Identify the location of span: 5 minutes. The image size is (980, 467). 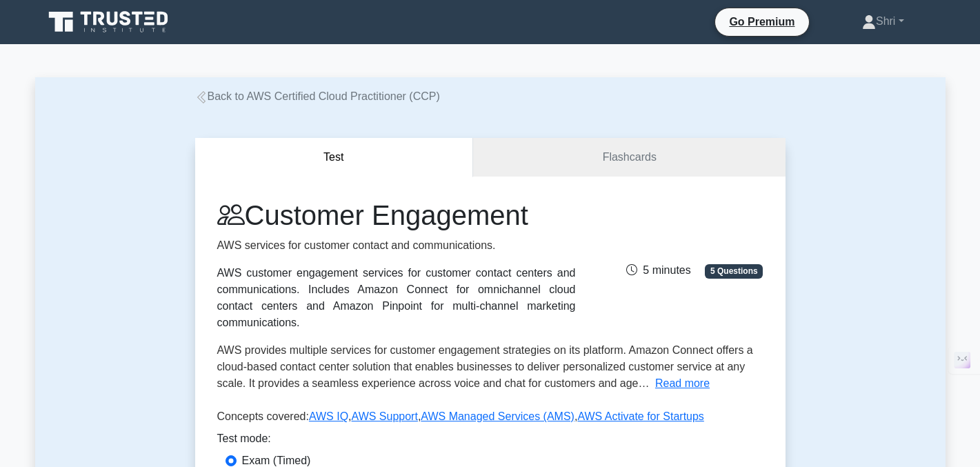
(658, 269).